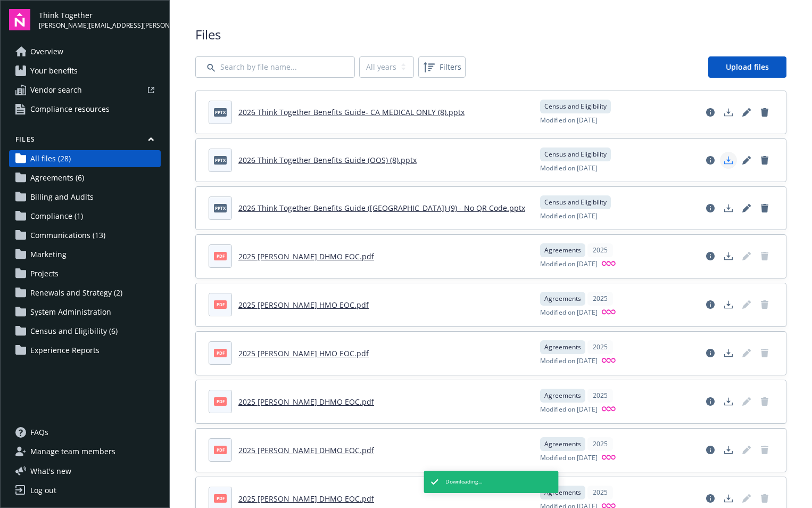 This screenshot has width=812, height=508. Describe the element at coordinates (85, 312) in the screenshot. I see `a: System Administration` at that location.